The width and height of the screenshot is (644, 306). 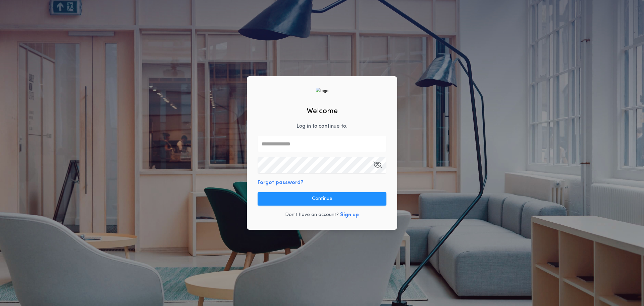 I want to click on h2: Welcome, so click(x=322, y=111).